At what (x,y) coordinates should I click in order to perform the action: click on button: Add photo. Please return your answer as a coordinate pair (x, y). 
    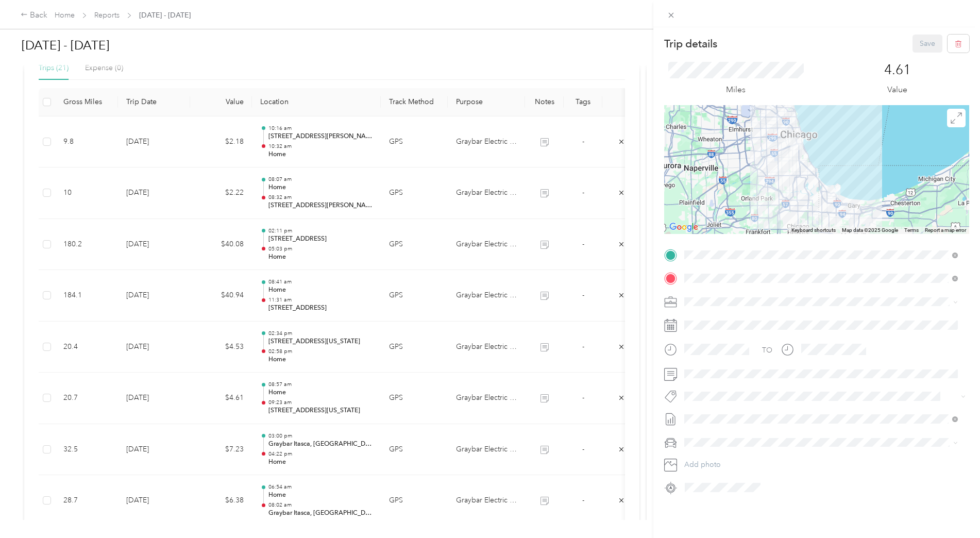
    Looking at the image, I should click on (824, 465).